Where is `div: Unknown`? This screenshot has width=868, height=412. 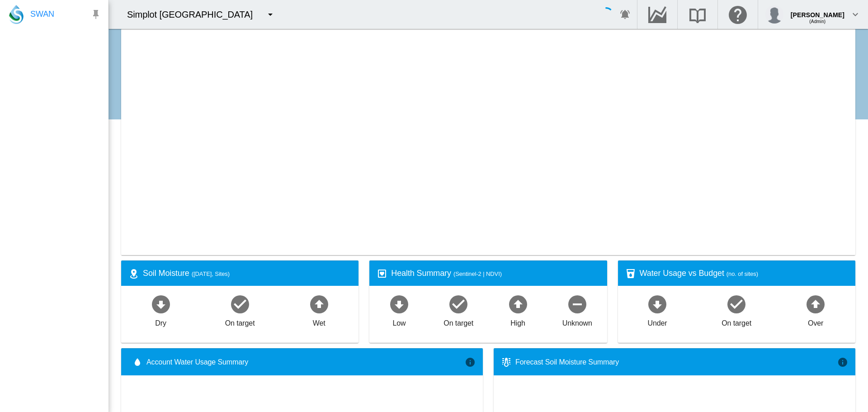
div: Unknown is located at coordinates (577, 322).